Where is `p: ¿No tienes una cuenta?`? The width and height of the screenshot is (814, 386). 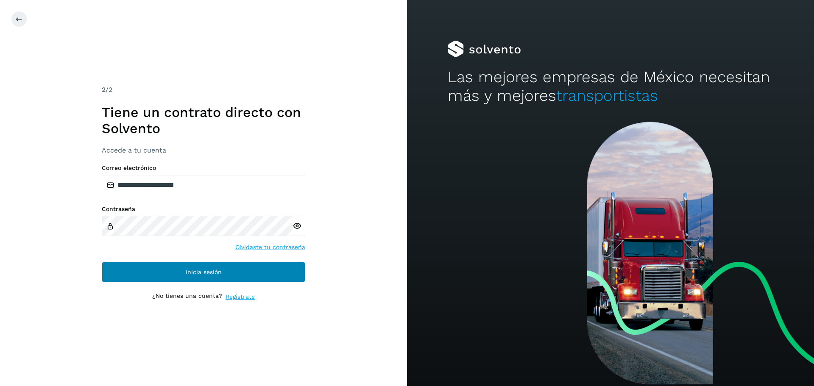 p: ¿No tienes una cuenta? is located at coordinates (187, 297).